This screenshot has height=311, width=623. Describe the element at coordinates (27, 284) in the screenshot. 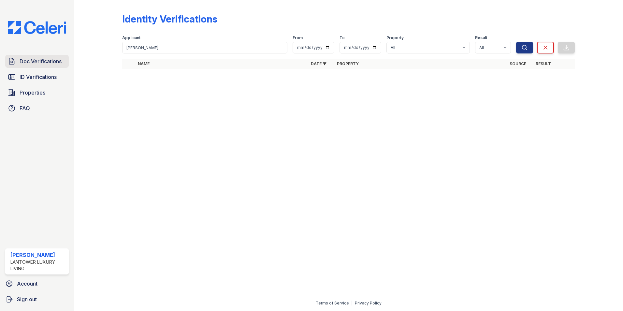

I see `span: Account` at that location.